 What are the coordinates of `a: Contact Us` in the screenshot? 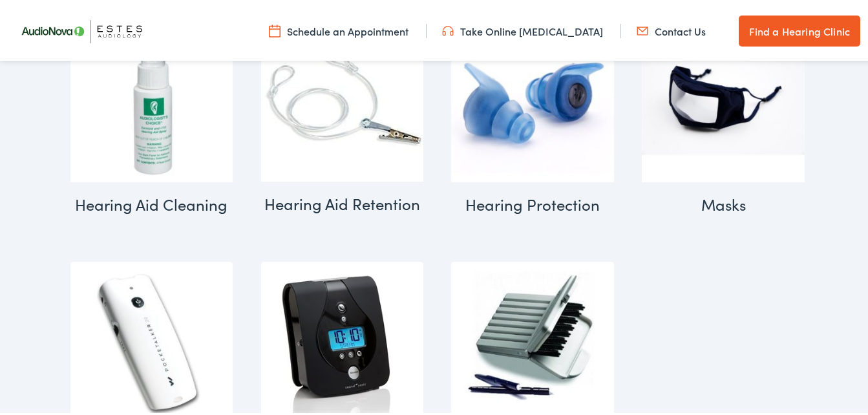 It's located at (671, 29).